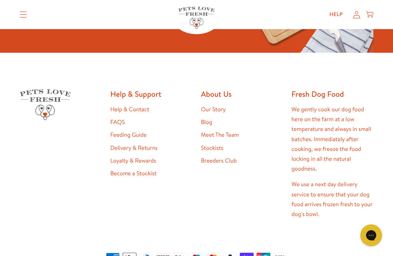 This screenshot has width=393, height=256. I want to click on a: Our Story, so click(213, 110).